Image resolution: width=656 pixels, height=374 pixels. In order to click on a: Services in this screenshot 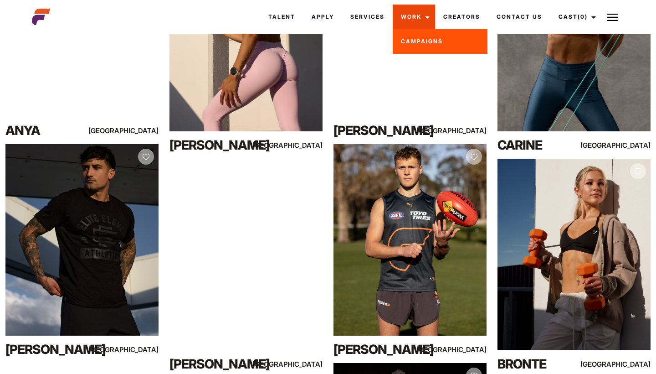, I will do `click(367, 17)`.